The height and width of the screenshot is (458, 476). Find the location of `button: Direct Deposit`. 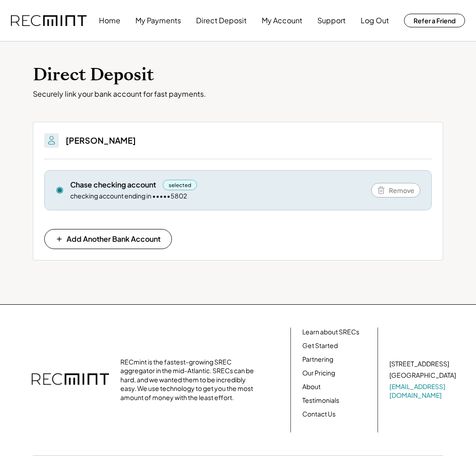

button: Direct Deposit is located at coordinates (221, 20).